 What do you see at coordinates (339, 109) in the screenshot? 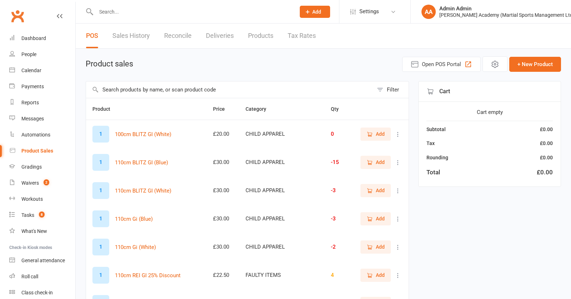
I see `span: Qty` at bounding box center [339, 109].